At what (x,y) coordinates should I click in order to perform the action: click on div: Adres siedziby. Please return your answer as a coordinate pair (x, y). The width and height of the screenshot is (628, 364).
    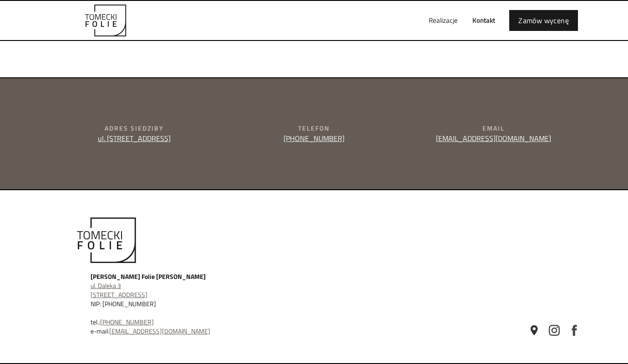
    Looking at the image, I should click on (135, 129).